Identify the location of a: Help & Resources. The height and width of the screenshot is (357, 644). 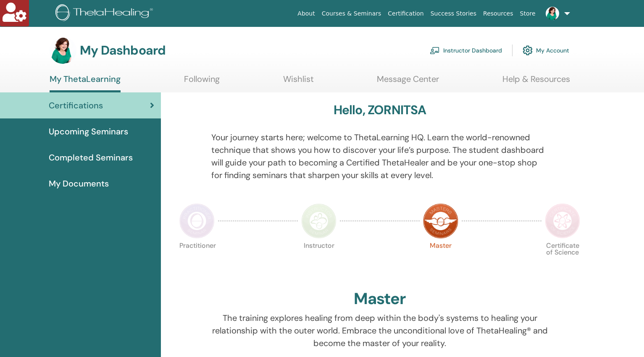
(536, 82).